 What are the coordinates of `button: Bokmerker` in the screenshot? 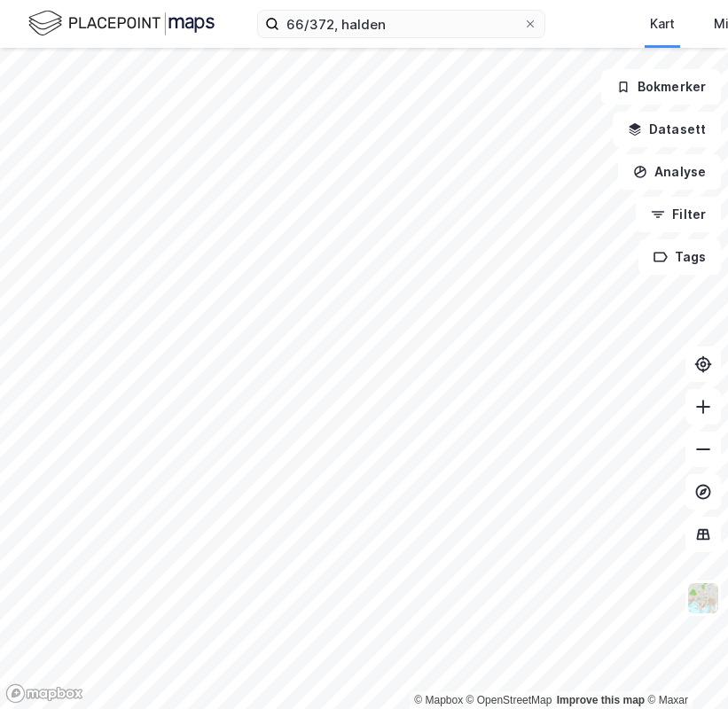 It's located at (660, 87).